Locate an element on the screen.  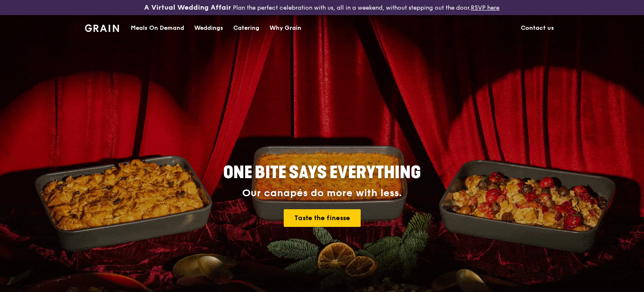
a: Taste the finesse is located at coordinates (322, 218).